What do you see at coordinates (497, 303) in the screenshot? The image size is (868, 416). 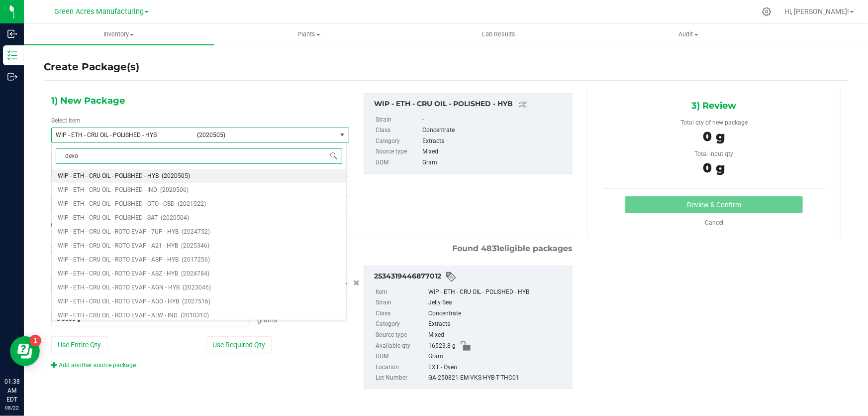 I see `div: Jelly Sea` at bounding box center [497, 303].